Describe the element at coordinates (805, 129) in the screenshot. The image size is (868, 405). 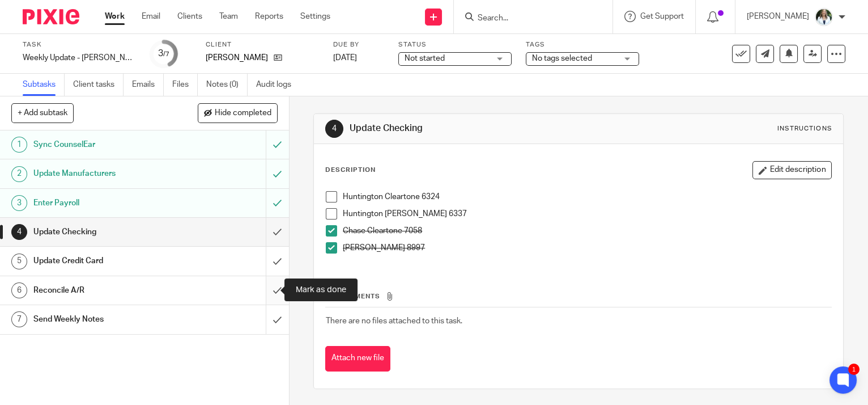
I see `div: Instructions` at that location.